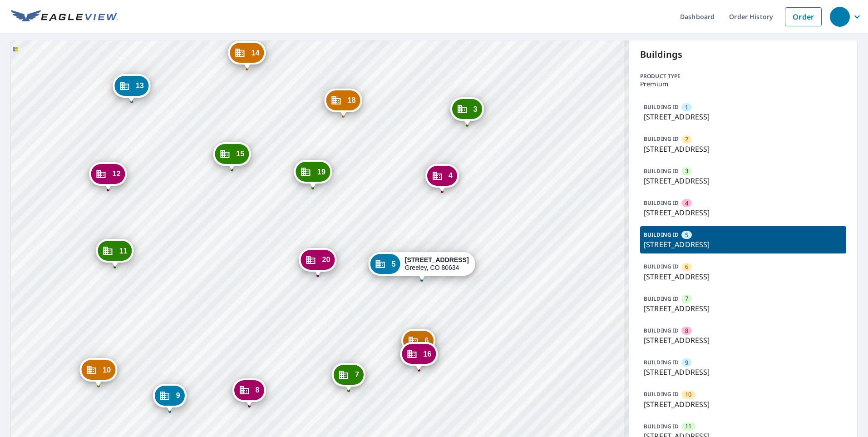 The width and height of the screenshot is (868, 437). What do you see at coordinates (255, 53) in the screenshot?
I see `span: 14` at bounding box center [255, 53].